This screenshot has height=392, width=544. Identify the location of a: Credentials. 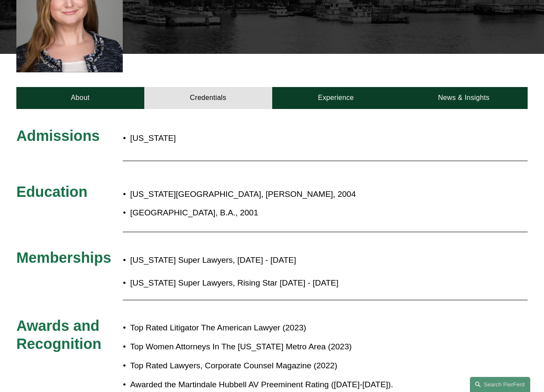
(208, 98).